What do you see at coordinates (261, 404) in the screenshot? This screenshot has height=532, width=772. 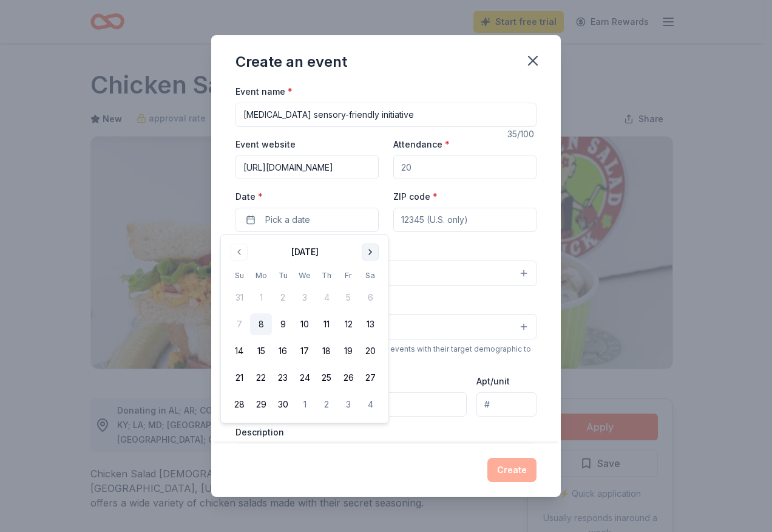 I see `button: 29` at bounding box center [261, 404].